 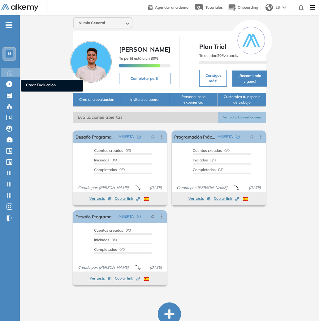 I want to click on img: world, so click(x=269, y=7).